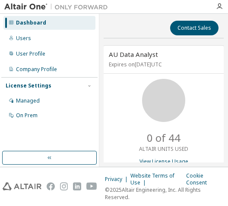 The image size is (228, 206). Describe the element at coordinates (163, 149) in the screenshot. I see `p: ALTAIR UNITS USED` at that location.